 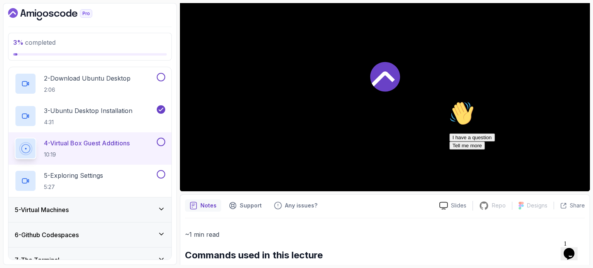 I want to click on img: :wave:, so click(x=15, y=15).